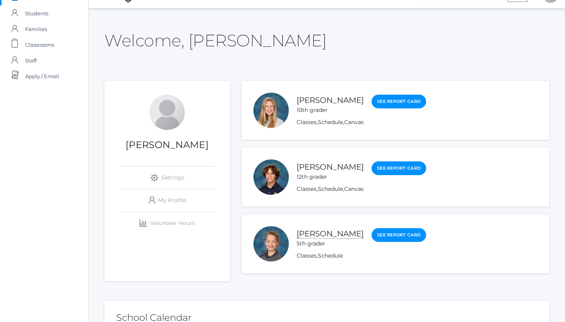 This screenshot has width=565, height=322. What do you see at coordinates (31, 60) in the screenshot?
I see `span: Staff` at bounding box center [31, 60].